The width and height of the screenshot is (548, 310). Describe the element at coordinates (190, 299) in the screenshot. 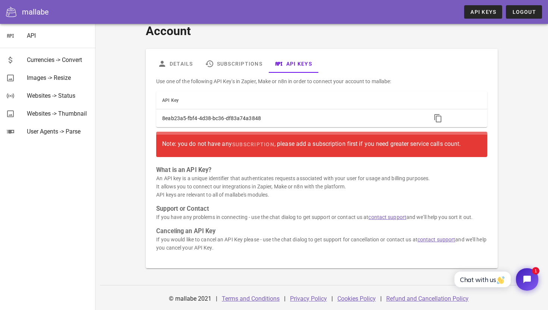

I see `div: © mallabe 2021` at that location.